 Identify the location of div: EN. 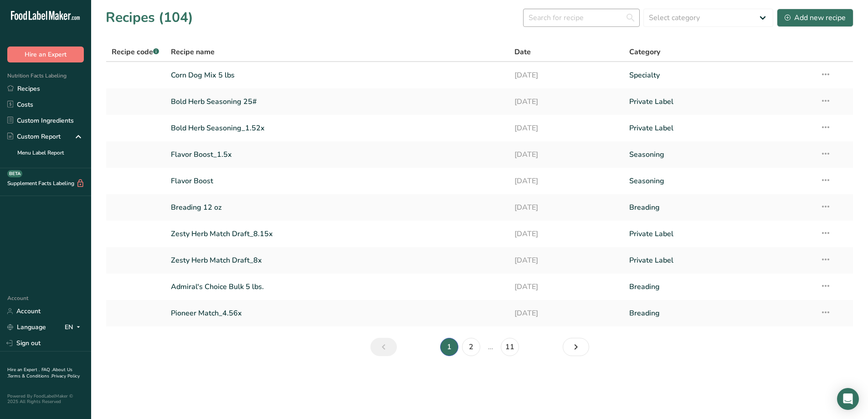
(74, 327).